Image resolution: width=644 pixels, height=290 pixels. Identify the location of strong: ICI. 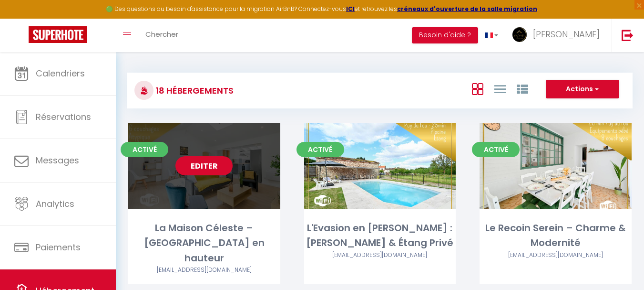
(351, 8).